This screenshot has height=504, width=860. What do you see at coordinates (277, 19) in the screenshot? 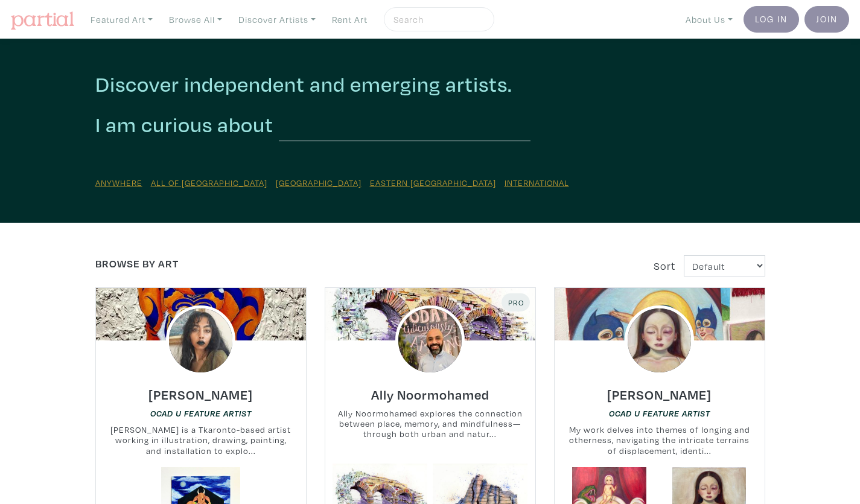
I see `a: Discover Artists` at bounding box center [277, 19].